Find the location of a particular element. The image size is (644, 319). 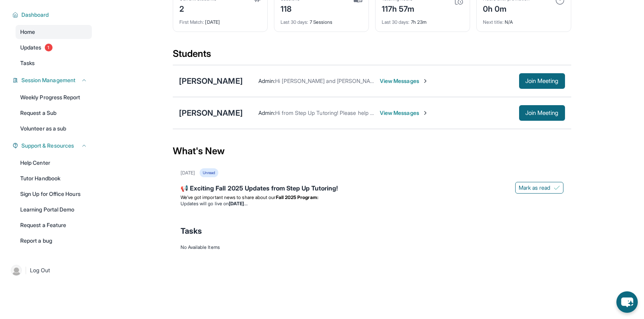

button: Session Management is located at coordinates (53, 80).